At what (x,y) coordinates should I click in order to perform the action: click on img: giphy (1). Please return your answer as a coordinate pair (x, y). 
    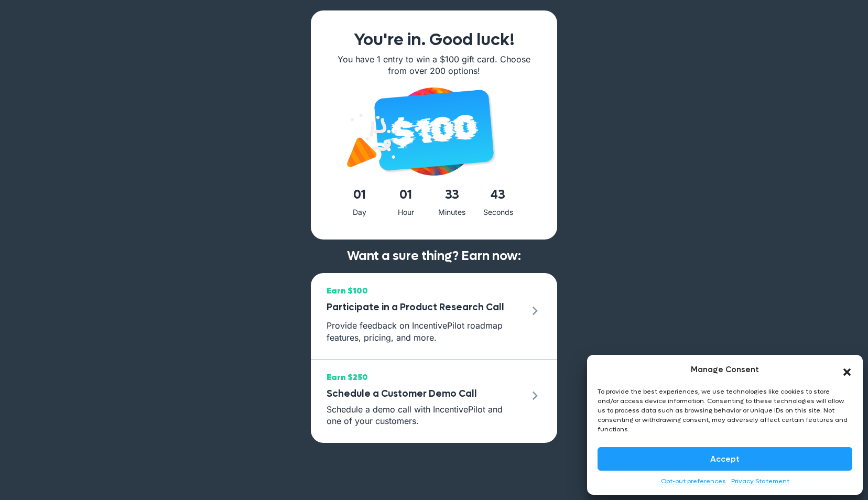
    Looking at the image, I should click on (371, 142).